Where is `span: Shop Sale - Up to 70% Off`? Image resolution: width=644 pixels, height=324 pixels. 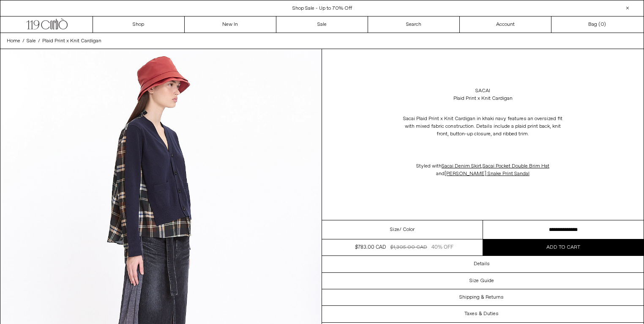
span: Shop Sale - Up to 70% Off is located at coordinates (322, 8).